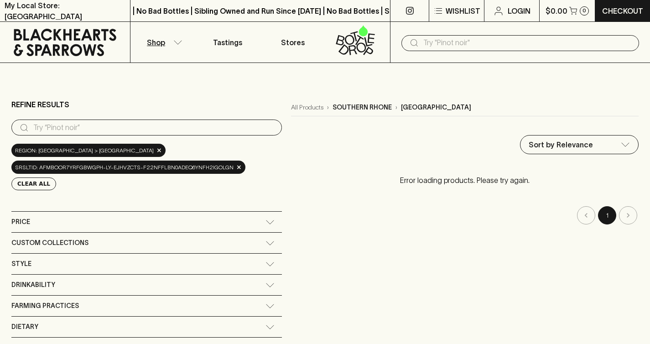 This screenshot has width=650, height=344. Describe the element at coordinates (362, 107) in the screenshot. I see `p: southern rhone` at that location.